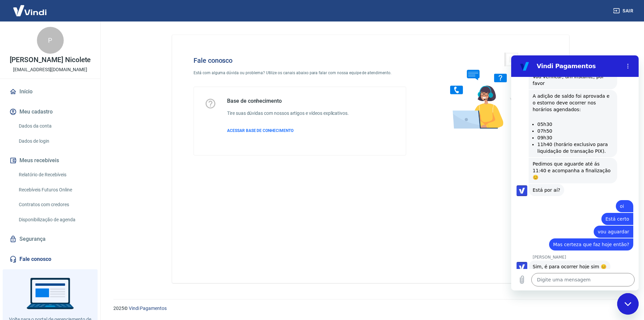 This screenshot has width=644, height=320. What do you see at coordinates (64, 69) in the screenshot?
I see `li: 05h30` at bounding box center [64, 69].